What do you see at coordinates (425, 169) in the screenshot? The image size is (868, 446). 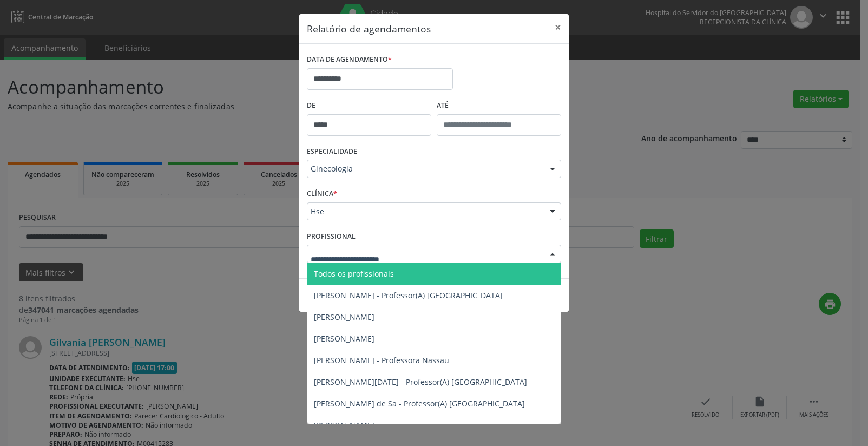 I see `span: Ginecologia` at bounding box center [425, 169].